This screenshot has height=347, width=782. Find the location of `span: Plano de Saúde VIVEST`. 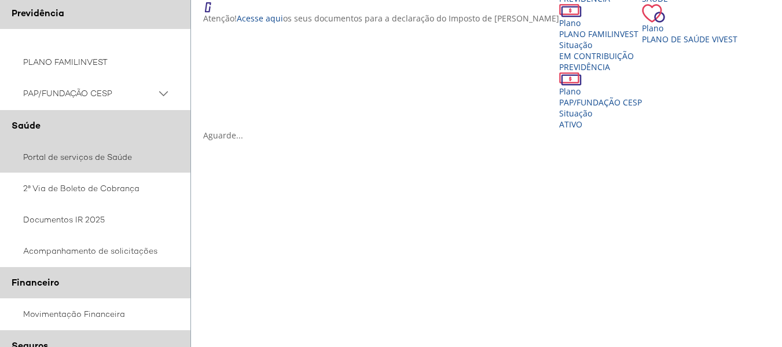

span: Plano de Saúde VIVEST is located at coordinates (689, 39).